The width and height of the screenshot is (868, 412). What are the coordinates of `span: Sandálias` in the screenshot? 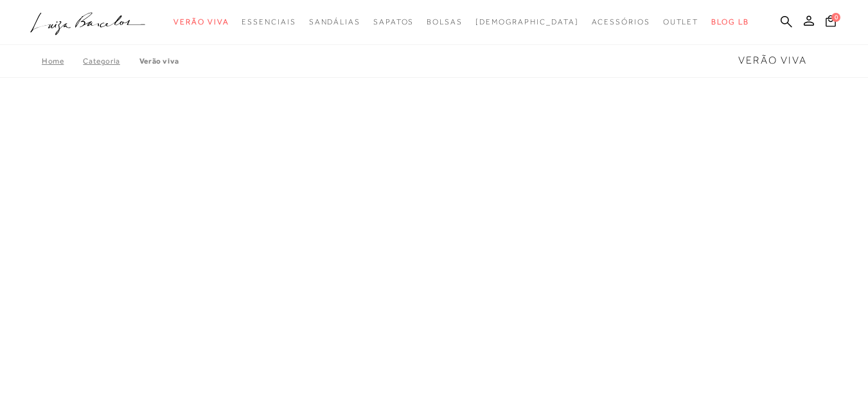 It's located at (335, 22).